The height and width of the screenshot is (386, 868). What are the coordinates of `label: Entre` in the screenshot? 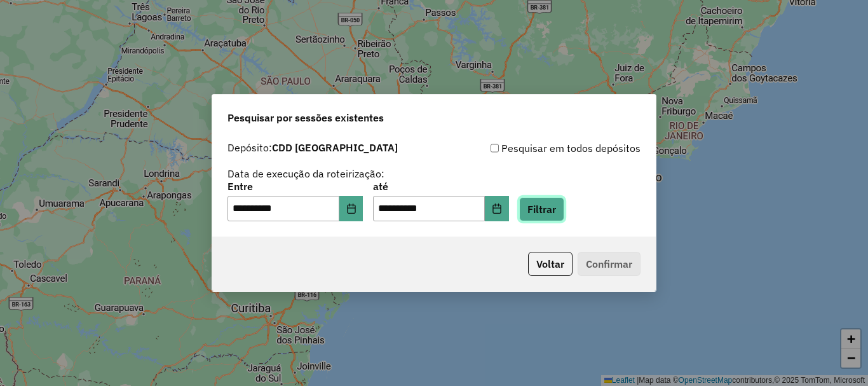 It's located at (295, 186).